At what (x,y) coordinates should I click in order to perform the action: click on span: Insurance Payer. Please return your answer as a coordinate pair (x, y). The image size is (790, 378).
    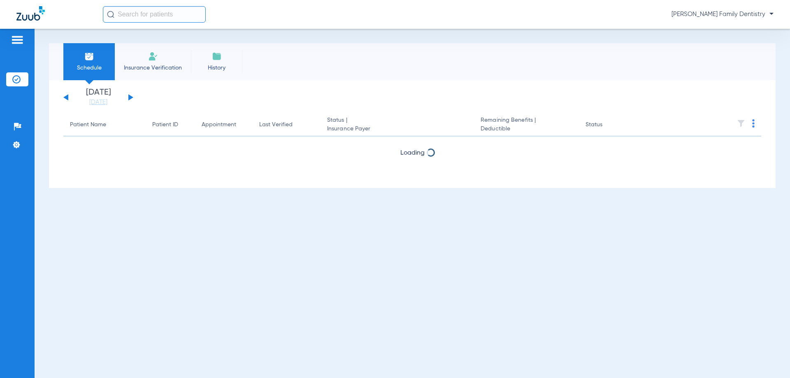
    Looking at the image, I should click on (397, 129).